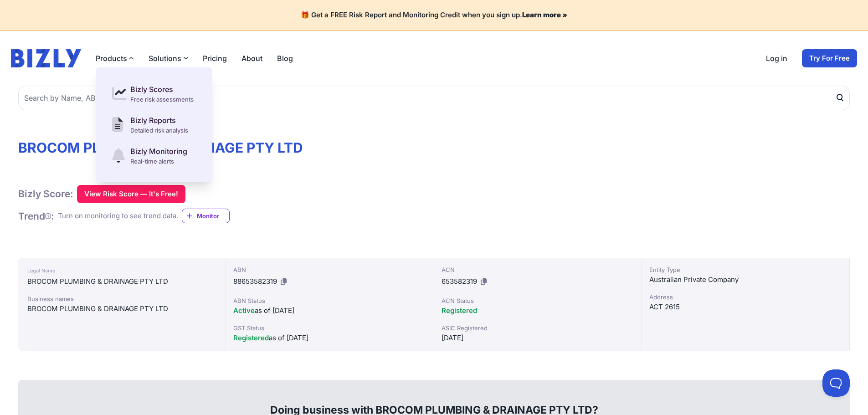 The image size is (868, 415). What do you see at coordinates (538, 328) in the screenshot?
I see `div: ASIC Registered` at bounding box center [538, 328].